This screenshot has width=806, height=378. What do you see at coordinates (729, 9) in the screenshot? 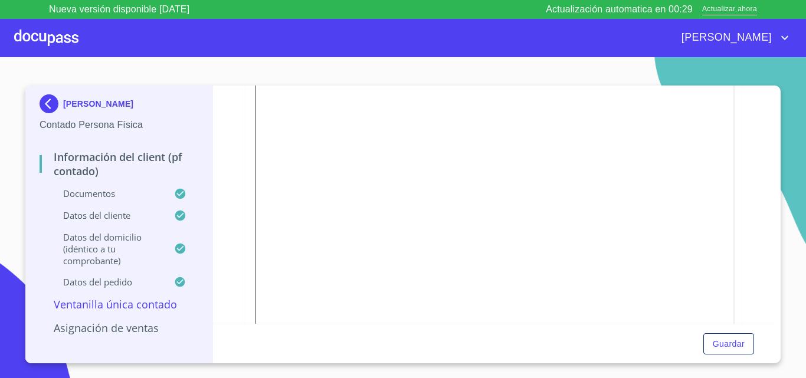
I see `span: Actualizar ahora` at bounding box center [729, 9].